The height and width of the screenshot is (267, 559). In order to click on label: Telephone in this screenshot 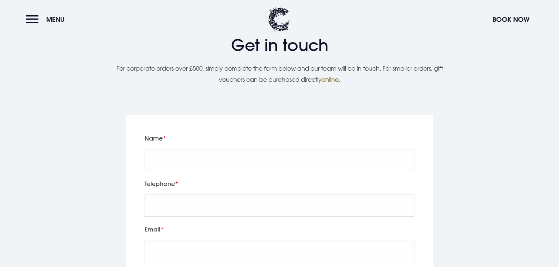, I will do `click(279, 184)`.